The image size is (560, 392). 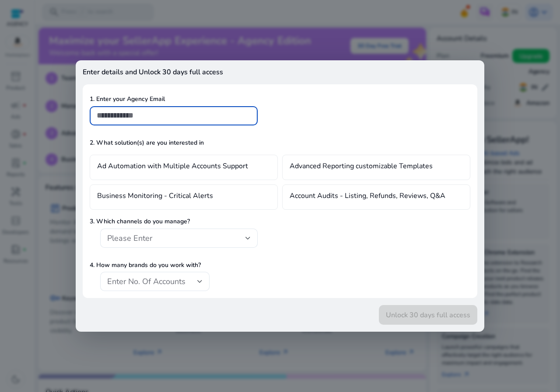 What do you see at coordinates (361, 168) in the screenshot?
I see `h4: Advanced Reporting customizable Templates` at bounding box center [361, 168].